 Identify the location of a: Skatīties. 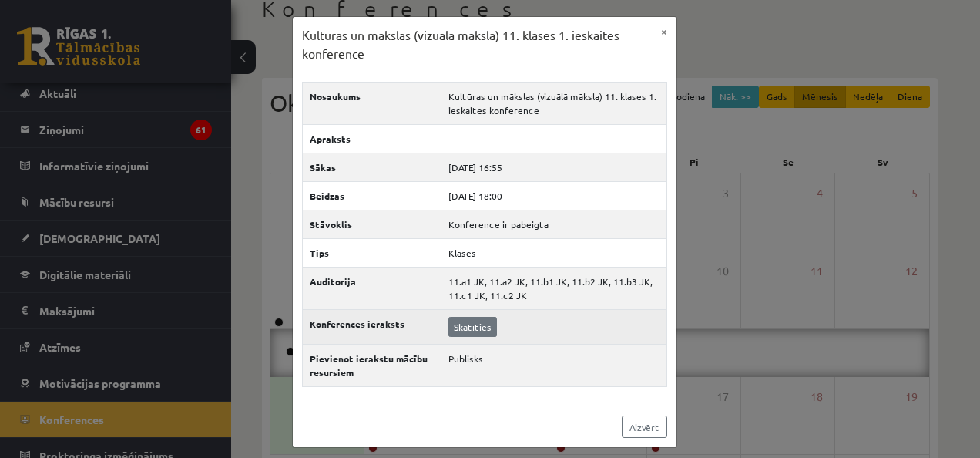
(472, 327).